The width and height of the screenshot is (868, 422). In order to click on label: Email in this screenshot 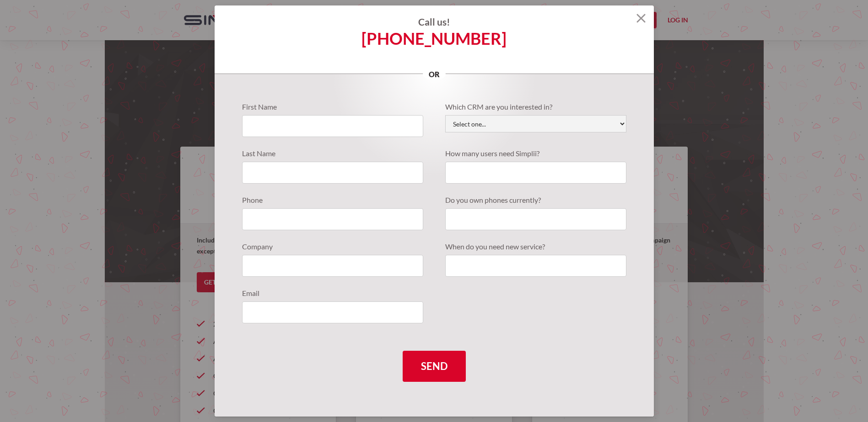, I will do `click(332, 294)`.